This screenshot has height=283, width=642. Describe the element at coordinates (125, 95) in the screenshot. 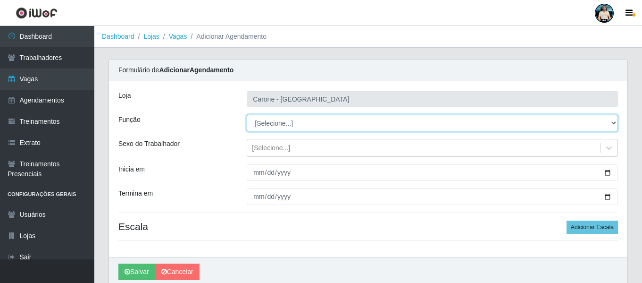

I see `label: Loja` at that location.